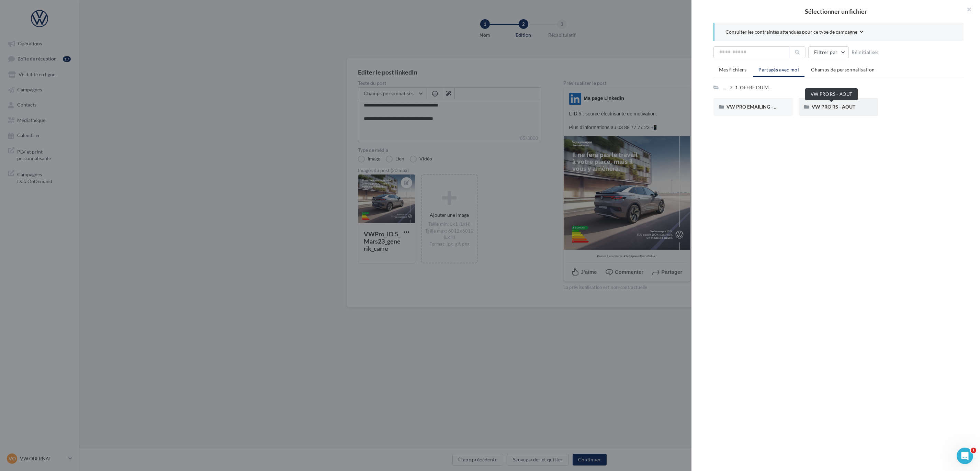 The width and height of the screenshot is (980, 471). I want to click on span: Partagés avec moi, so click(779, 70).